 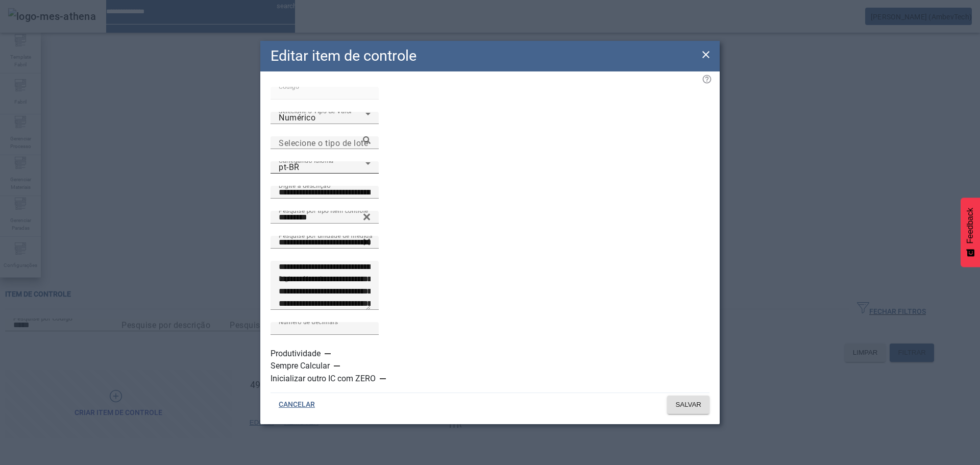 I want to click on label: Produtividade, so click(x=297, y=353).